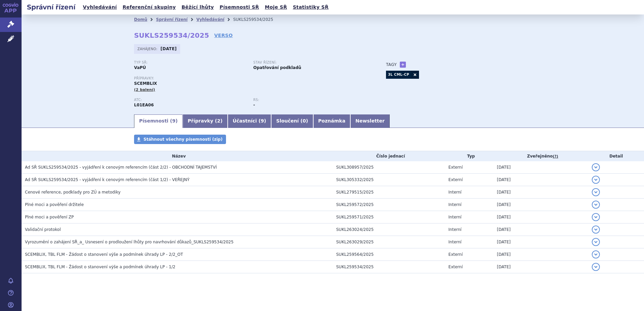  What do you see at coordinates (276, 7) in the screenshot?
I see `a: Moje SŘ` at bounding box center [276, 7].